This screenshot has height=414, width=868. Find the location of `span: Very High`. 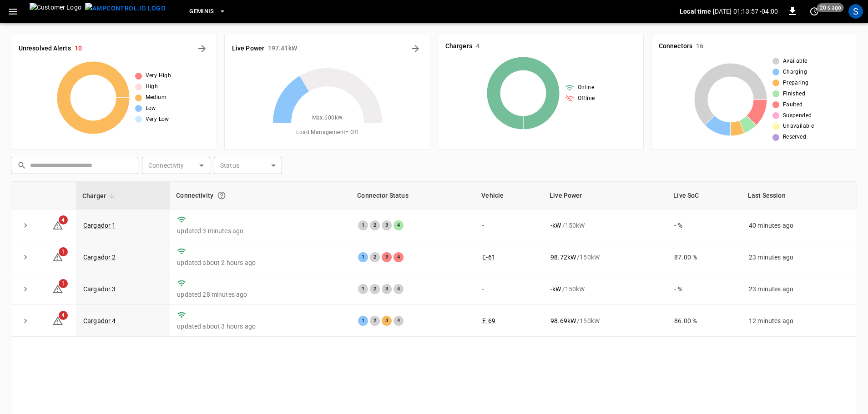

span: Very High is located at coordinates (158, 76).